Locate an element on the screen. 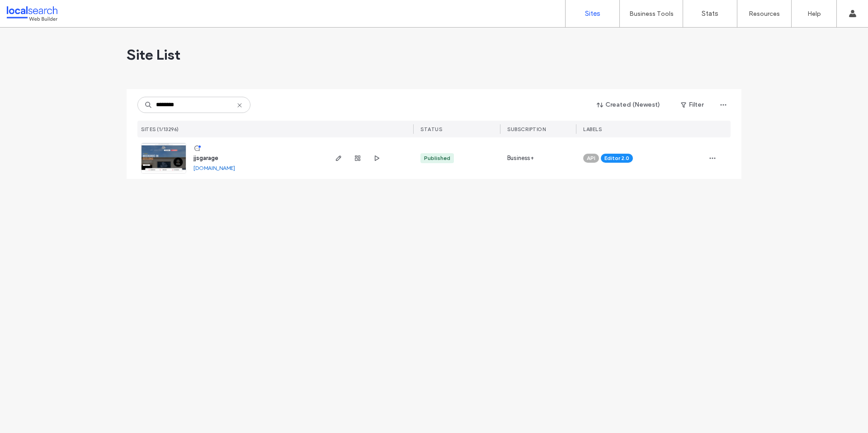 Image resolution: width=868 pixels, height=433 pixels. button: Created (Newest) is located at coordinates (629, 105).